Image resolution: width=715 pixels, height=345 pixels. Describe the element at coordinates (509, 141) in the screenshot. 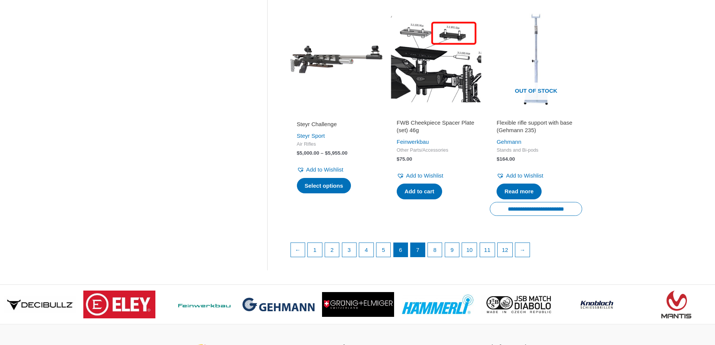

I see `a: Gehmann` at that location.